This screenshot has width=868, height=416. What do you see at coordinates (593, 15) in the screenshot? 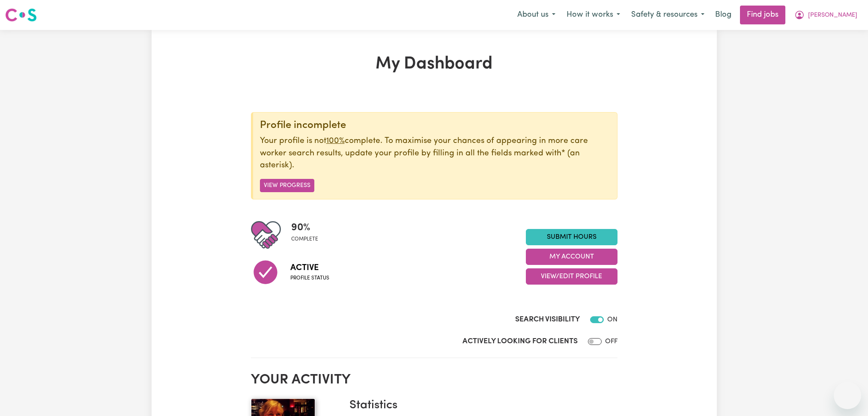
I see `button: How it works` at bounding box center [593, 15].